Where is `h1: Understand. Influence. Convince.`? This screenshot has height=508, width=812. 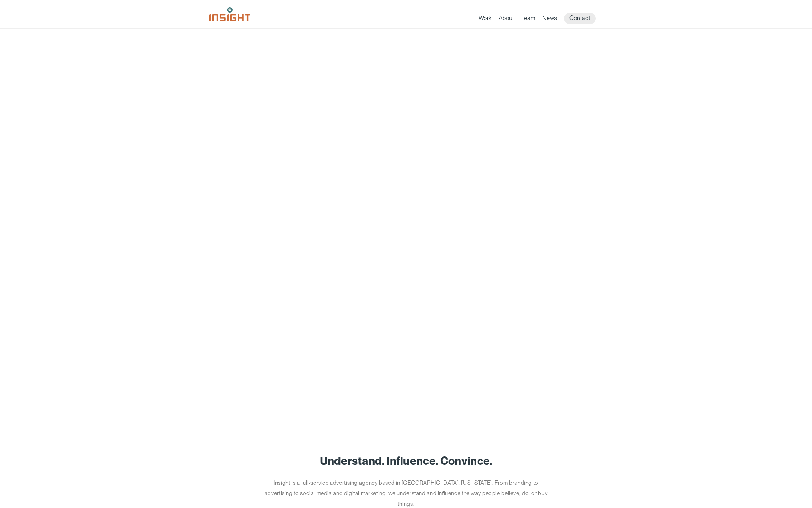 h1: Understand. Influence. Convince. is located at coordinates (406, 461).